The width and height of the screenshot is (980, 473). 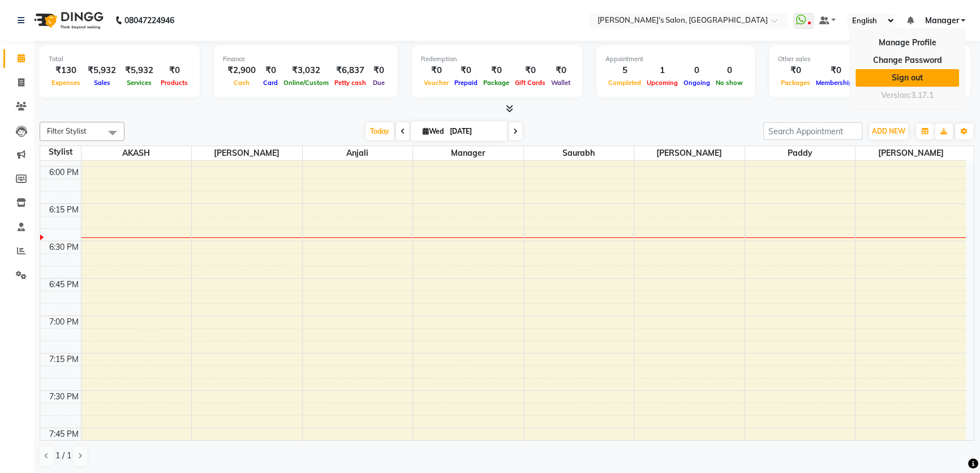 What do you see at coordinates (497, 83) in the screenshot?
I see `span: Package` at bounding box center [497, 83].